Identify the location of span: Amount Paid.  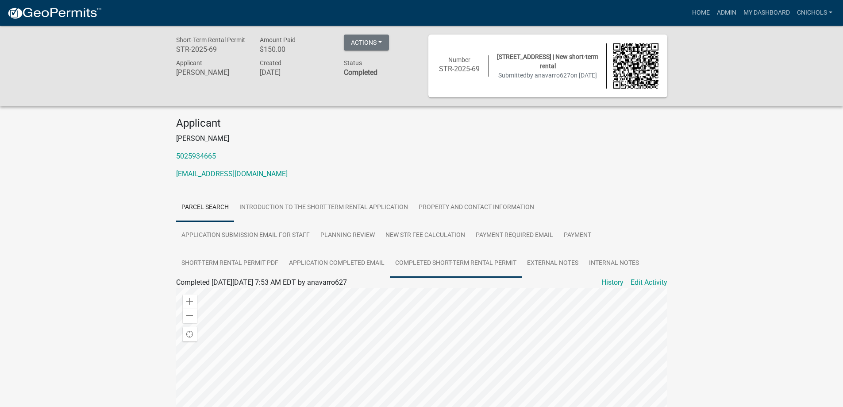
(277, 40).